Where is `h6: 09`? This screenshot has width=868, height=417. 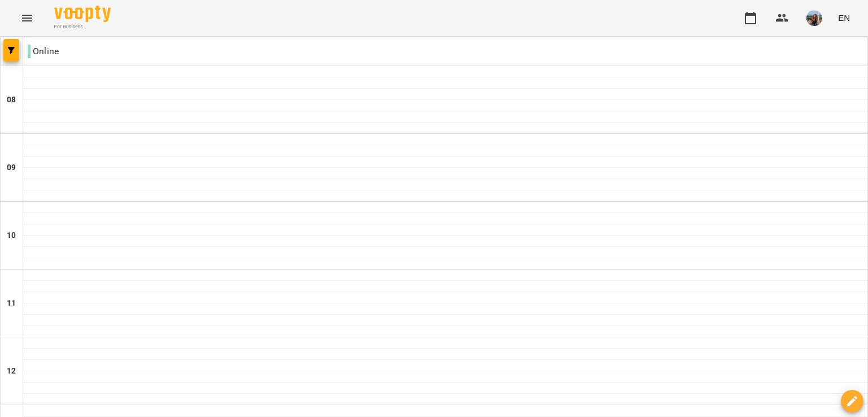 h6: 09 is located at coordinates (11, 168).